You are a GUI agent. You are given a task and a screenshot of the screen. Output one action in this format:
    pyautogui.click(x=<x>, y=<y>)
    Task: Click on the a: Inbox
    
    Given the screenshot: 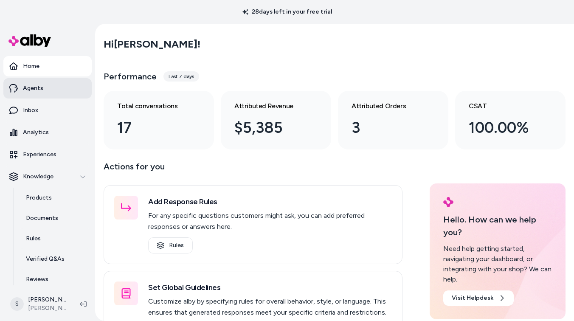 What is the action you would take?
    pyautogui.click(x=48, y=110)
    